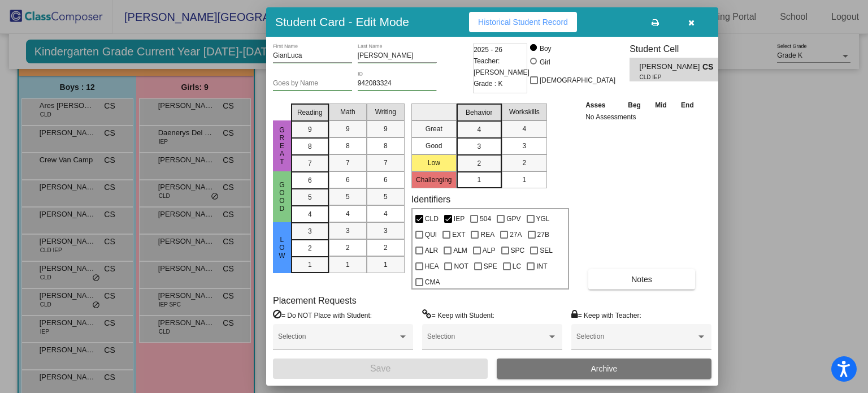  Describe the element at coordinates (283, 146) in the screenshot. I see `span: Great` at that location.